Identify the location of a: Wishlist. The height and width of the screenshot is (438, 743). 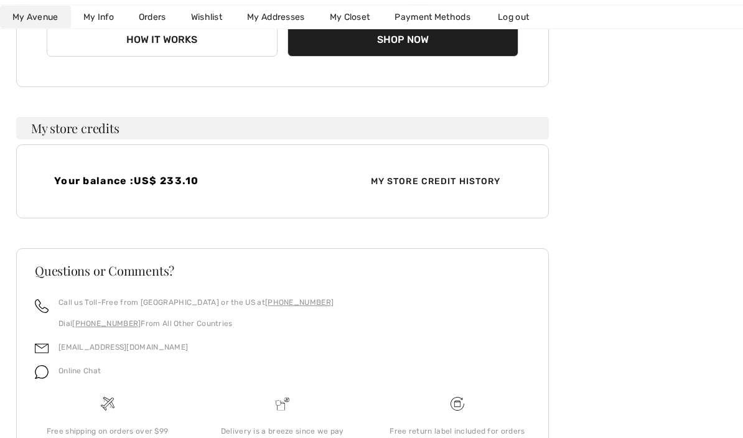
(207, 17).